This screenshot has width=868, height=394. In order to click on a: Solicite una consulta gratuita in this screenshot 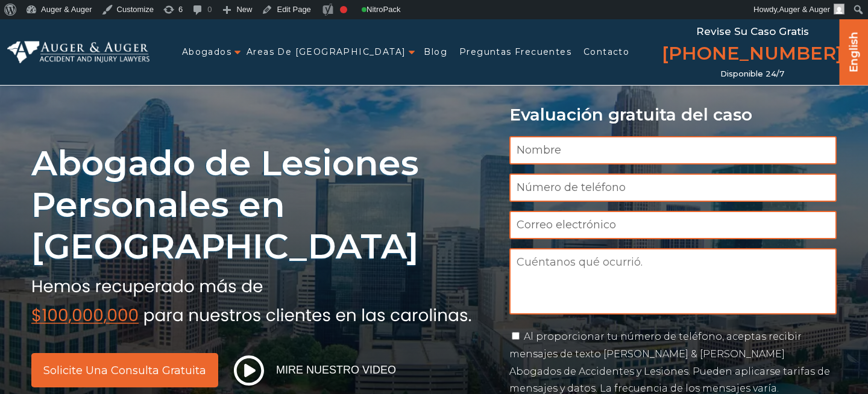, I will do `click(125, 370)`.